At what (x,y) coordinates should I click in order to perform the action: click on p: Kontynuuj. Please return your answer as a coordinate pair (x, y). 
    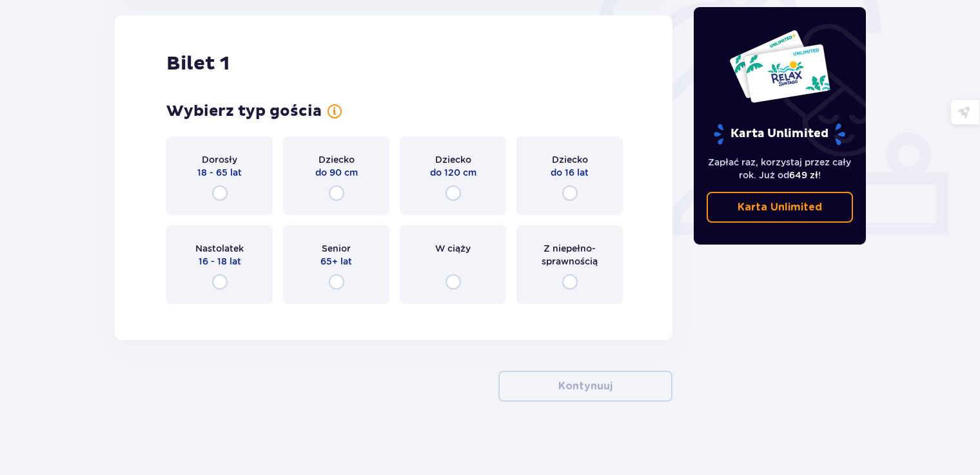
    Looking at the image, I should click on (585, 386).